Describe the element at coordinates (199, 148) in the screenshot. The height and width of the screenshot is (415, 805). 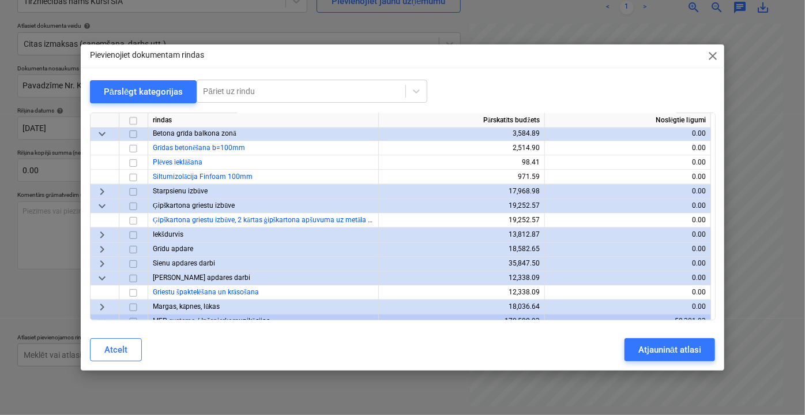
I see `span: Grīdas betonēšana b=100mm` at that location.